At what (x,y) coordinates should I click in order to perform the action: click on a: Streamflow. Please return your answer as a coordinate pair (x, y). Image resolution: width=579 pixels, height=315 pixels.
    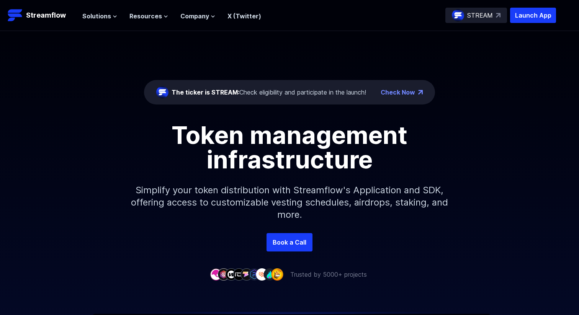
    Looking at the image, I should click on (41, 15).